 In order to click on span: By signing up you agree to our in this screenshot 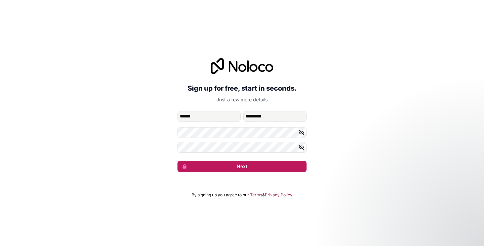, I will do `click(220, 195)`.